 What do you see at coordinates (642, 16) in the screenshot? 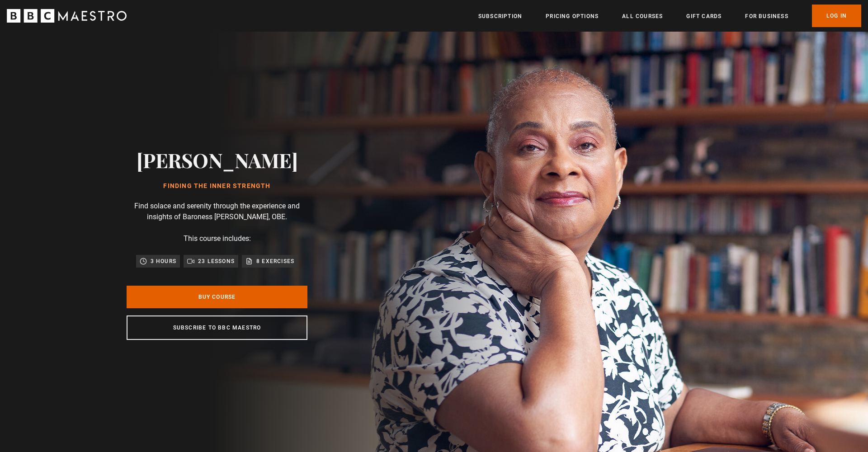
I see `a: All Courses` at bounding box center [642, 16].